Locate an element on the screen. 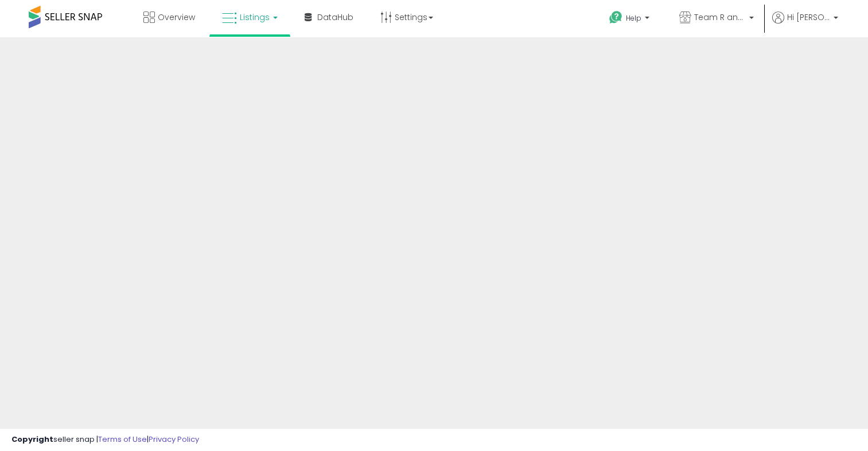  span: Team R and R is located at coordinates (720, 17).